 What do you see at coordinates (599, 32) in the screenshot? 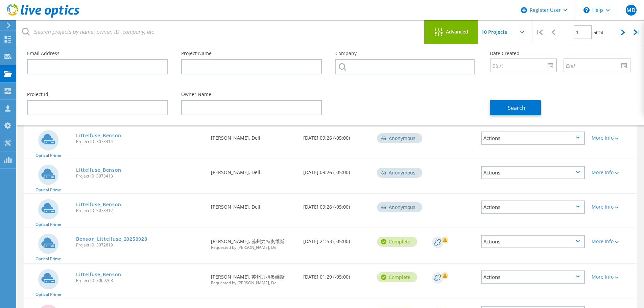
I see `span: of 24` at bounding box center [599, 32].